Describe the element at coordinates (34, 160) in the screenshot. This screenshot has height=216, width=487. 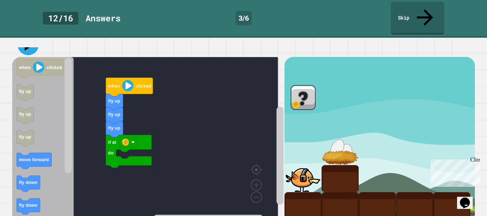
I see `text: move forward` at that location.